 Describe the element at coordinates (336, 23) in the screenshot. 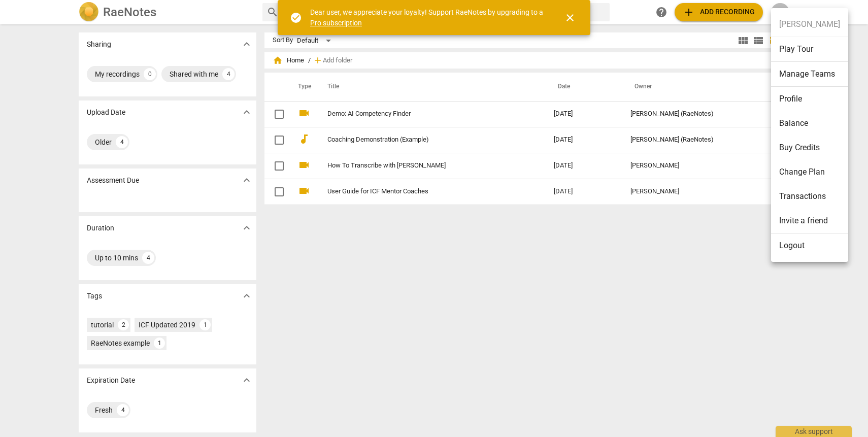

I see `a: Pro subscription` at that location.